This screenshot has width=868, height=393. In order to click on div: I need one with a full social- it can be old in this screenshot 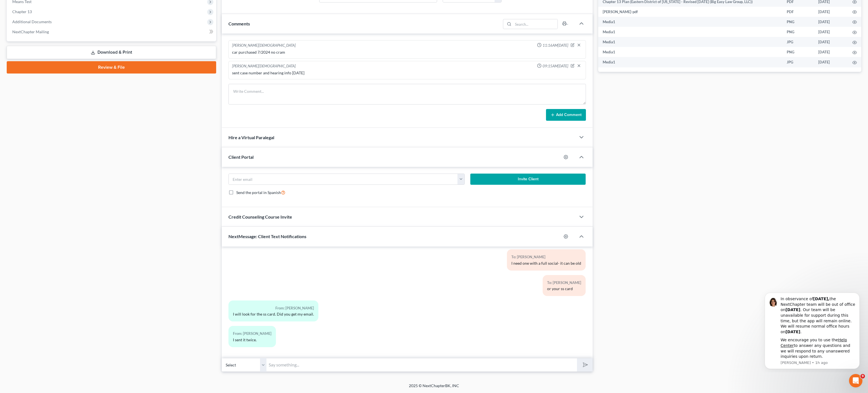, I will do `click(546, 263)`.